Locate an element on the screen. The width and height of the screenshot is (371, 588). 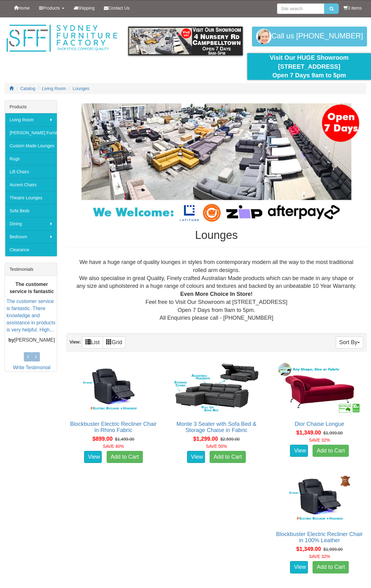
b: The customer service is fantastic is located at coordinates (32, 287).